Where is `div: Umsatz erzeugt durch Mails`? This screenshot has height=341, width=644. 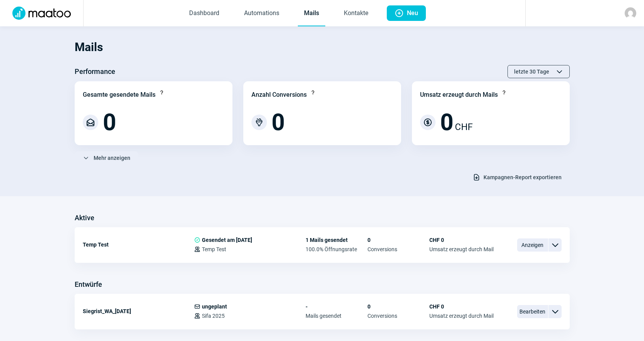 div: Umsatz erzeugt durch Mails is located at coordinates (458, 95).